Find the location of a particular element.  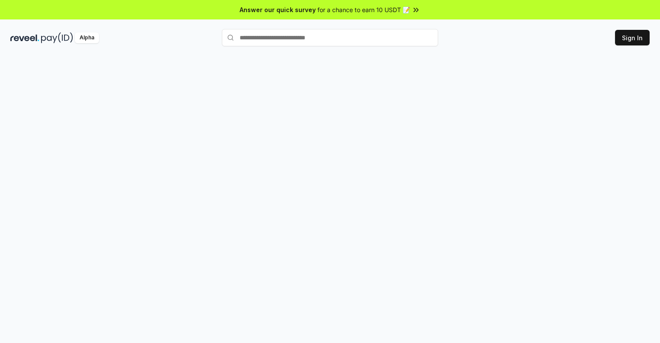

div: Alpha is located at coordinates (87, 38).